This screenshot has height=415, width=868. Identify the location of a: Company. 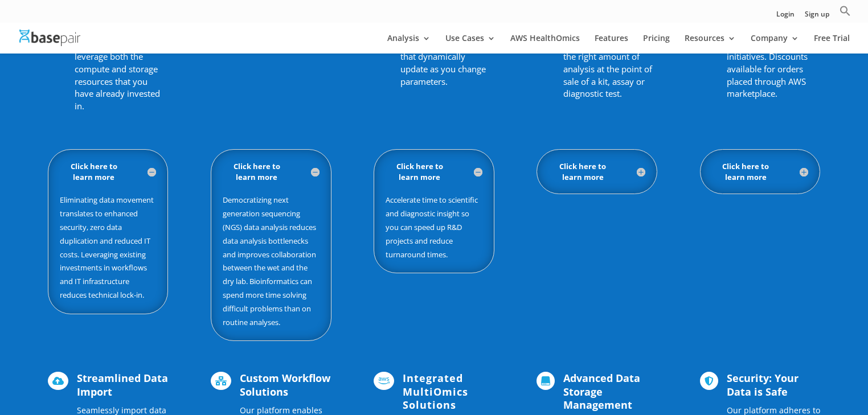
(775, 44).